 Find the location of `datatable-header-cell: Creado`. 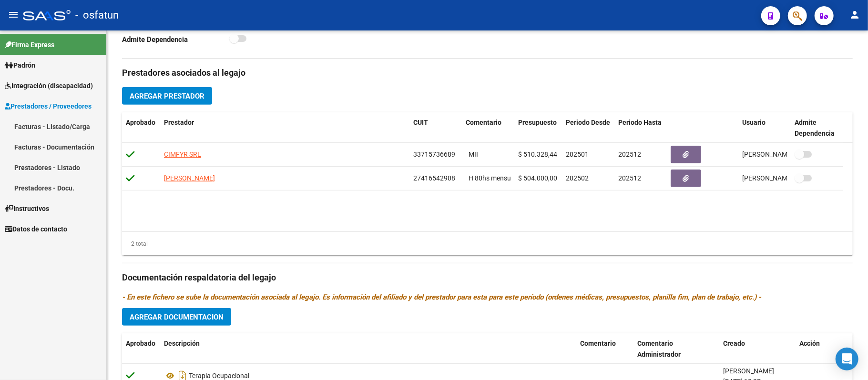

datatable-header-cell: Creado is located at coordinates (757, 349).